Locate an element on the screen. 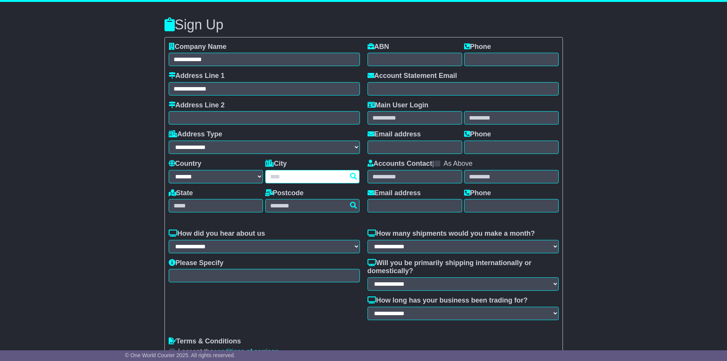  label: Please Specify is located at coordinates (196, 263).